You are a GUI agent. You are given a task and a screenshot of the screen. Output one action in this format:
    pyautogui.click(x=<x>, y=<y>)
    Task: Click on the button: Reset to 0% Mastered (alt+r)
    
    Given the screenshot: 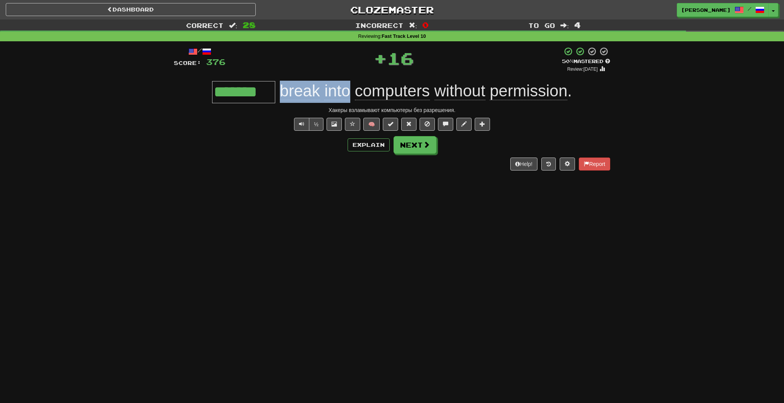 What is the action you would take?
    pyautogui.click(x=409, y=124)
    